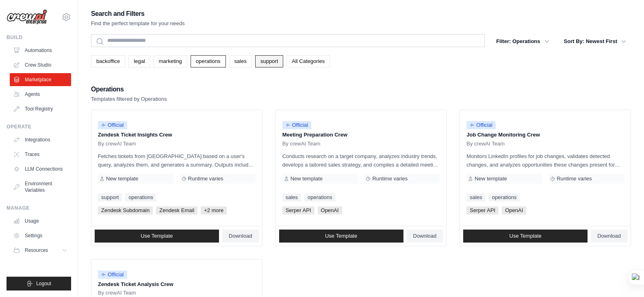  I want to click on a: Environment Variables, so click(40, 187).